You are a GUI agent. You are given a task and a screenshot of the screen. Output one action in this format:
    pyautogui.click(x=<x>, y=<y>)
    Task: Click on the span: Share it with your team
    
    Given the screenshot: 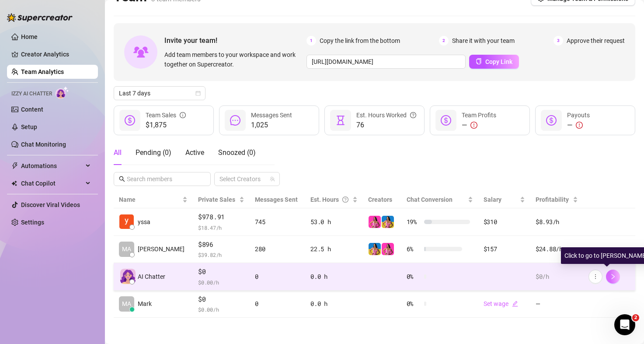 What is the action you would take?
    pyautogui.click(x=483, y=41)
    